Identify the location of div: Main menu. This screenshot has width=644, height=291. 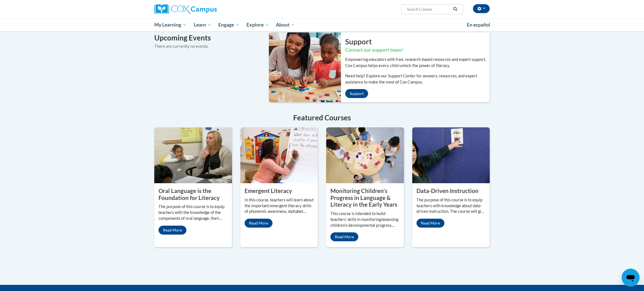
(322, 25).